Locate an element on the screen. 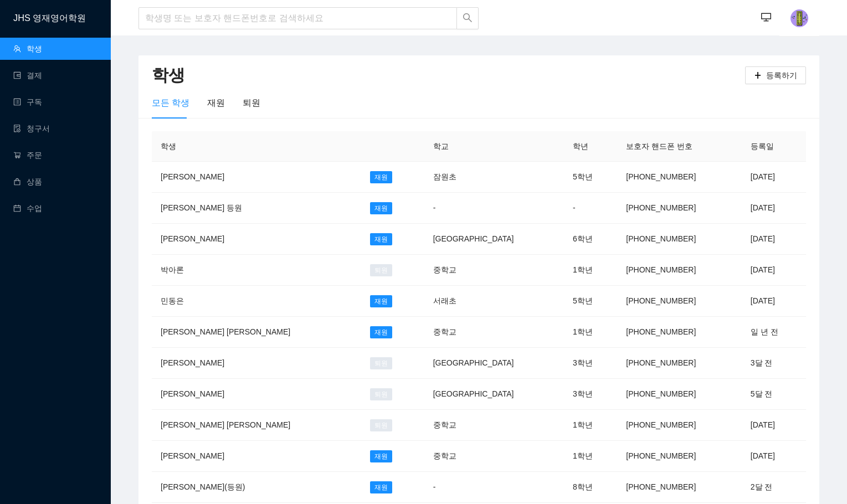 The height and width of the screenshot is (504, 847). h2: 학생 is located at coordinates (448, 75).